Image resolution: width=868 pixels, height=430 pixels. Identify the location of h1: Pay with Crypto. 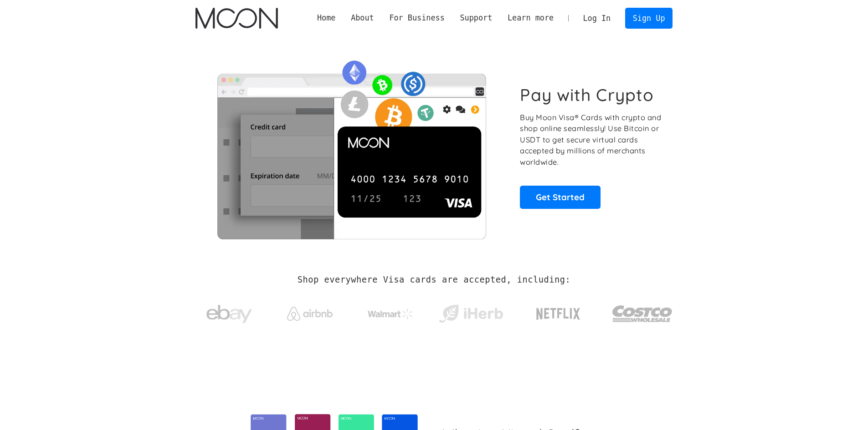
(587, 95).